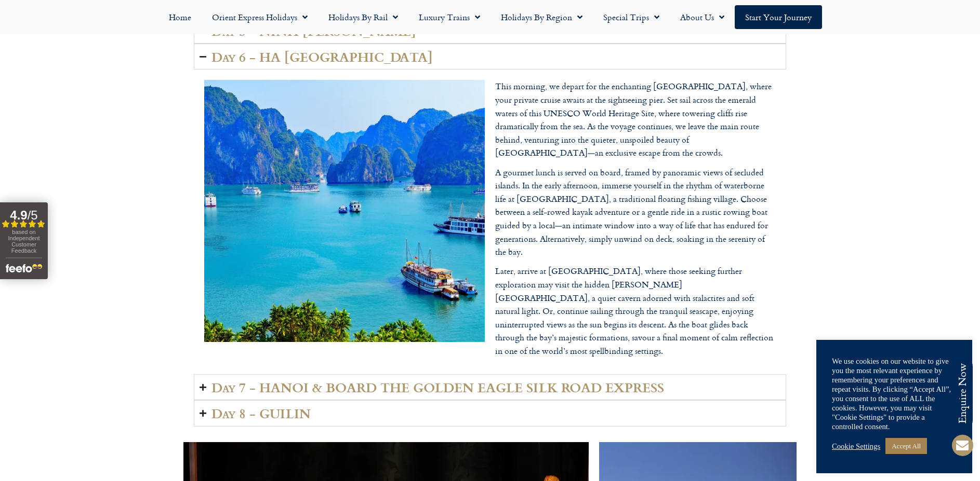 Image resolution: width=980 pixels, height=481 pixels. What do you see at coordinates (856, 447) in the screenshot?
I see `a: Cookie Settings` at bounding box center [856, 447].